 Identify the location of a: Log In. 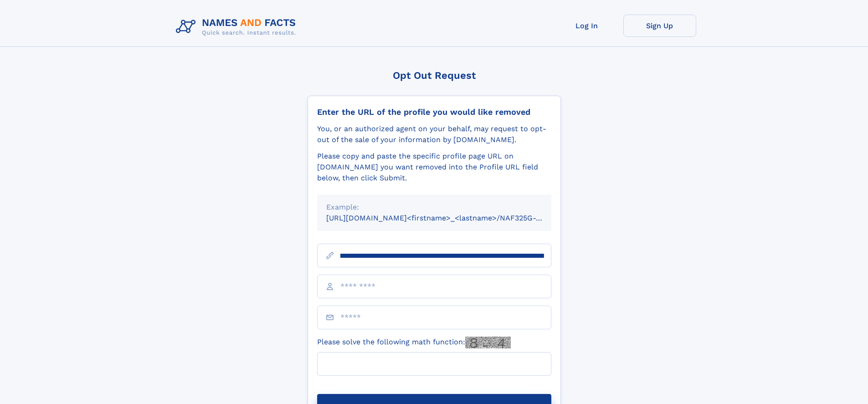
(587, 26).